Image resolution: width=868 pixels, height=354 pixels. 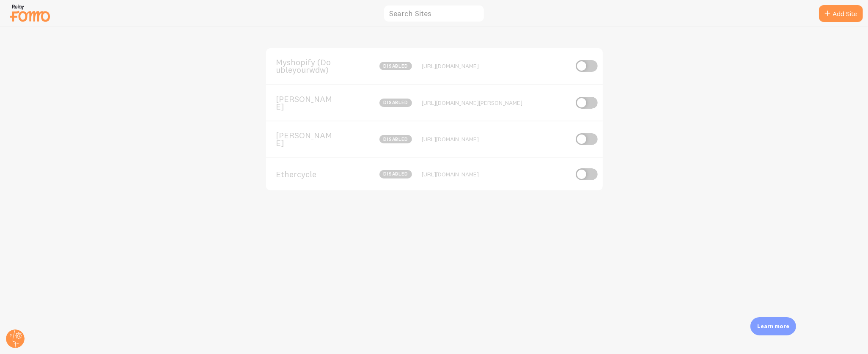 What do you see at coordinates (773, 326) in the screenshot?
I see `p: Learn more` at bounding box center [773, 326].